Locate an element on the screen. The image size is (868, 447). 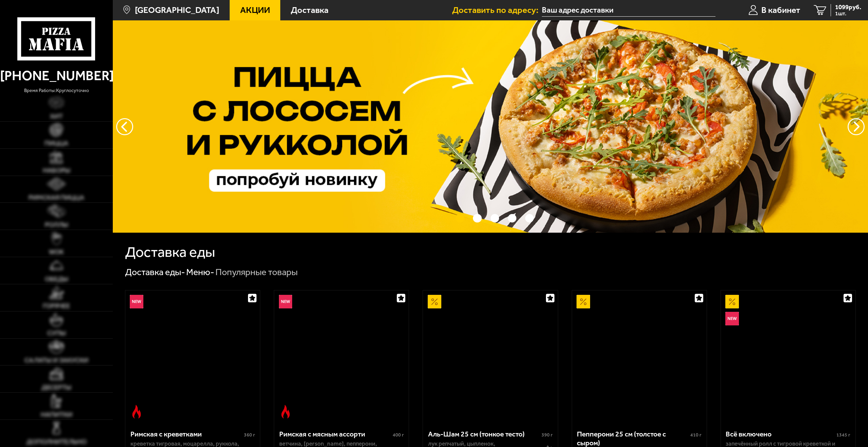
span: Напитки is located at coordinates (57, 415).